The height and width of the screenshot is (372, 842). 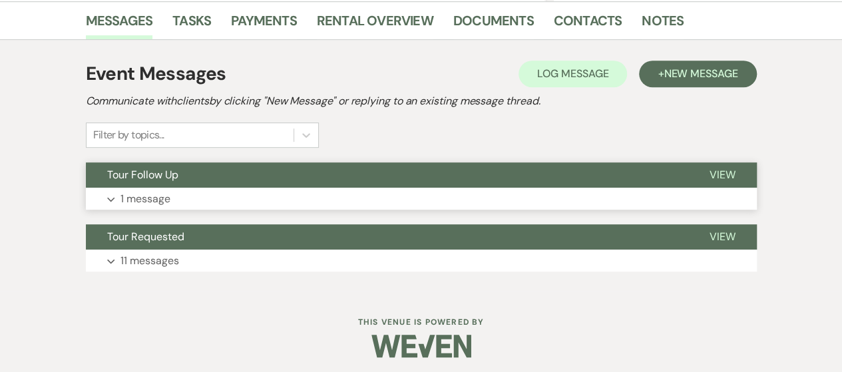 What do you see at coordinates (150, 261) in the screenshot?
I see `p: 11 messages` at bounding box center [150, 261].